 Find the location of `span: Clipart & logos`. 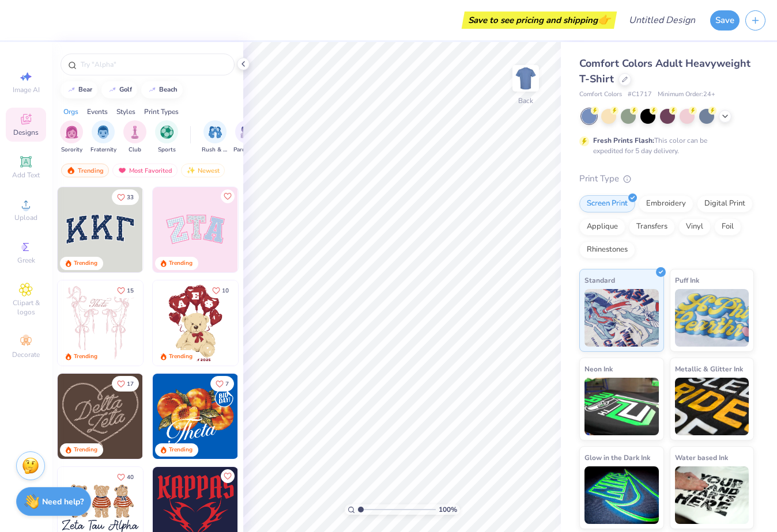

span: Clipart & logos is located at coordinates (26, 307).